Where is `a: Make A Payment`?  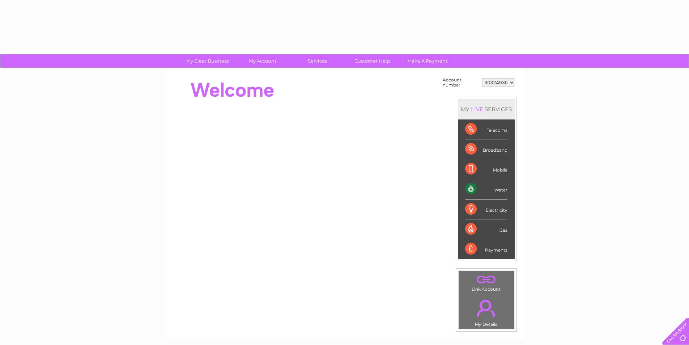 a: Make A Payment is located at coordinates (427, 61).